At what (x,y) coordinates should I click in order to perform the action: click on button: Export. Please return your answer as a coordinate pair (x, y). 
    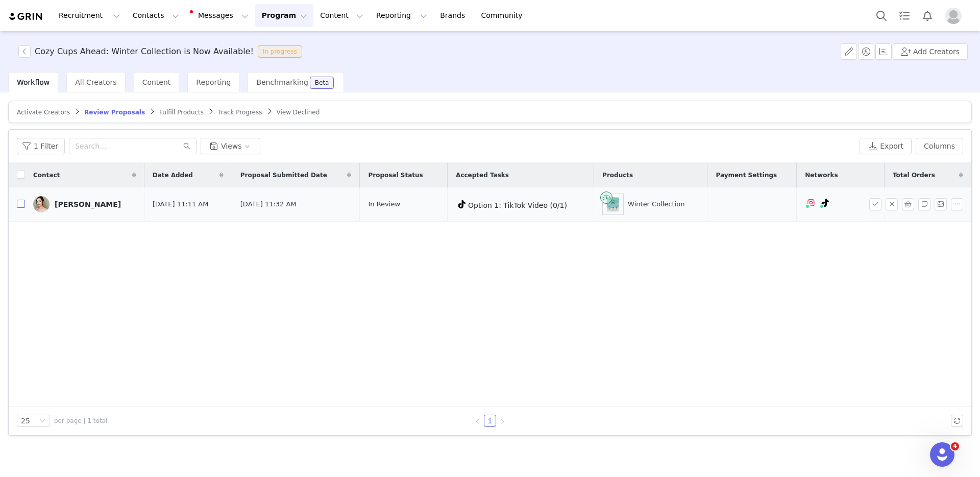
    Looking at the image, I should click on (885, 146).